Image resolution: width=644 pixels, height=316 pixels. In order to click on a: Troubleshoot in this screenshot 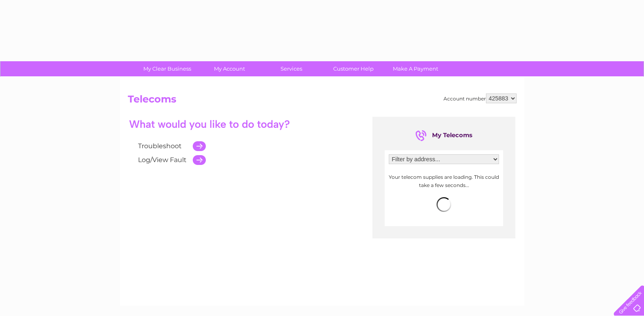, I will do `click(160, 146)`.